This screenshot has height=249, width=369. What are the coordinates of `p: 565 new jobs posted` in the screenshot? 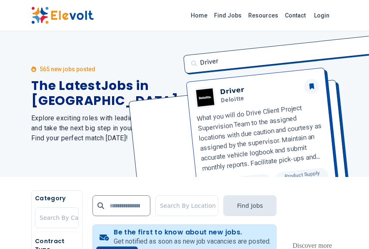 It's located at (67, 69).